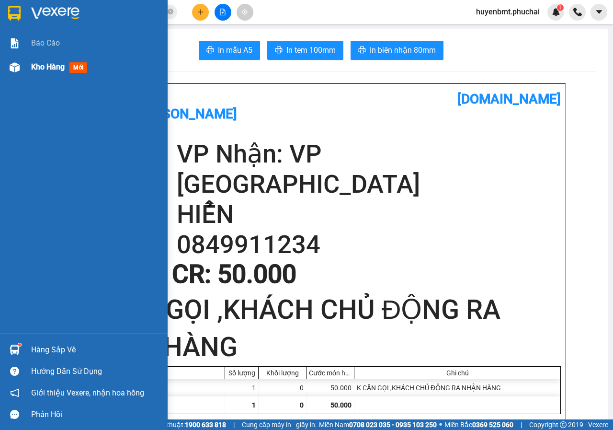 Image resolution: width=613 pixels, height=430 pixels. Describe the element at coordinates (393, 424) in the screenshot. I see `strong: 0708 023 035 - 0935 103 250` at that location.